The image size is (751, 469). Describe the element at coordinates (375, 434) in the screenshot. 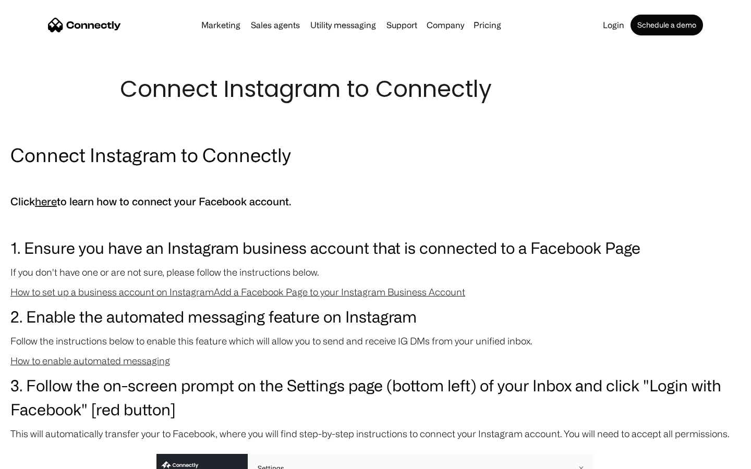

I see `p: This will automatically transfer your to Facebook, where you will find step-by-step instructions ...` at that location.